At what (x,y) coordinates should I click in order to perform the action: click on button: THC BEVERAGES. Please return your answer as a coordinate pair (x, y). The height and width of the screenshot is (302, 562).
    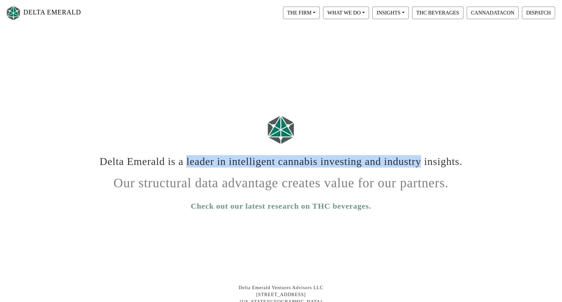
    Looking at the image, I should click on (438, 13).